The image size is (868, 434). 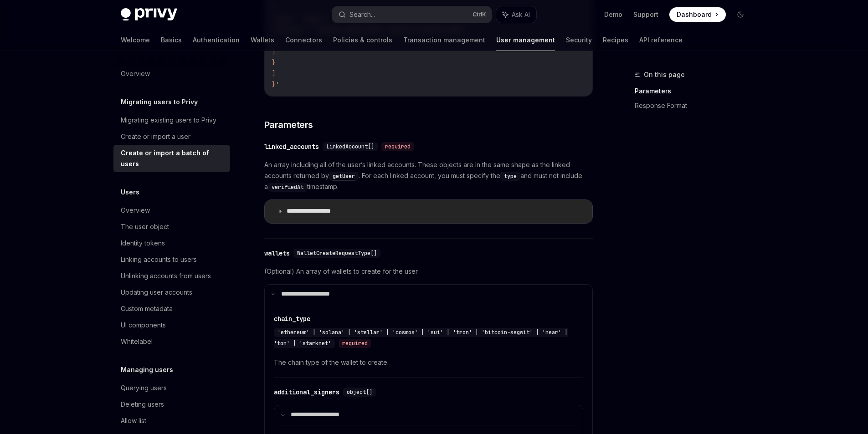 What do you see at coordinates (510, 177) in the screenshot?
I see `code: type` at bounding box center [510, 177].